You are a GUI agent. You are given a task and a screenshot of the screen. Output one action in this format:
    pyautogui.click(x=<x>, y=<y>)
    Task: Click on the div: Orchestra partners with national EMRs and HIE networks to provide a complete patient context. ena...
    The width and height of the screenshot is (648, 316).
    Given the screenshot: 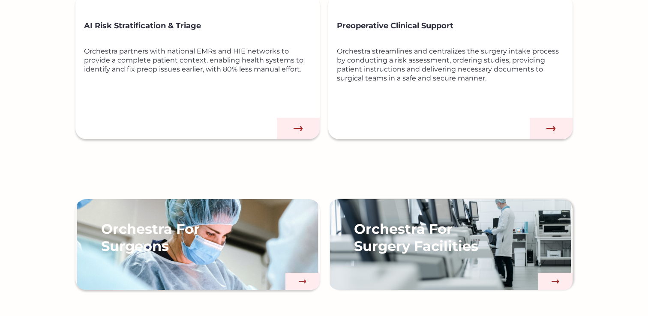 What is the action you would take?
    pyautogui.click(x=202, y=79)
    